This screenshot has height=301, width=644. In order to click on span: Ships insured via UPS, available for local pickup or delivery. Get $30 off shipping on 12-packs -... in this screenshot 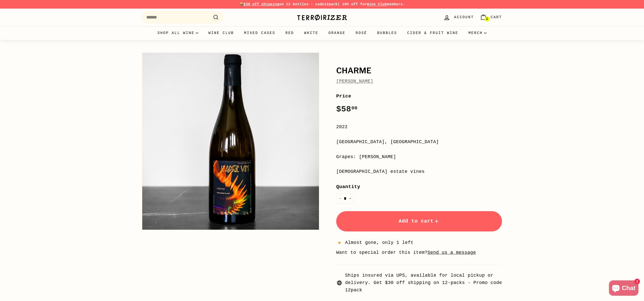, I will do `click(423, 283)`.